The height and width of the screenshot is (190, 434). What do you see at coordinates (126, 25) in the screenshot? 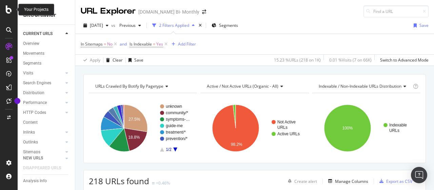
I see `span: Previous` at bounding box center [126, 25].